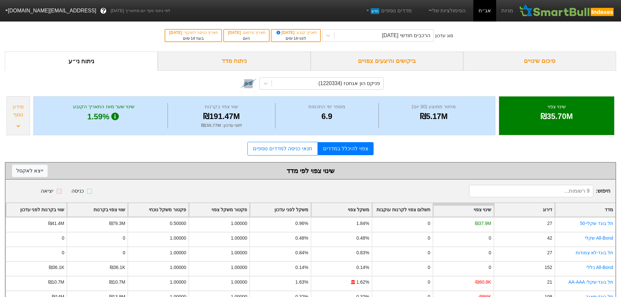  Describe the element at coordinates (47, 191) in the screenshot. I see `div: יציאה` at that location.